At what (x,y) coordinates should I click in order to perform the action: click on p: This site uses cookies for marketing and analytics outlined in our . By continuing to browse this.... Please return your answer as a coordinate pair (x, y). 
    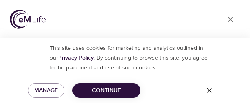
    Looking at the image, I should click on (125, 58).